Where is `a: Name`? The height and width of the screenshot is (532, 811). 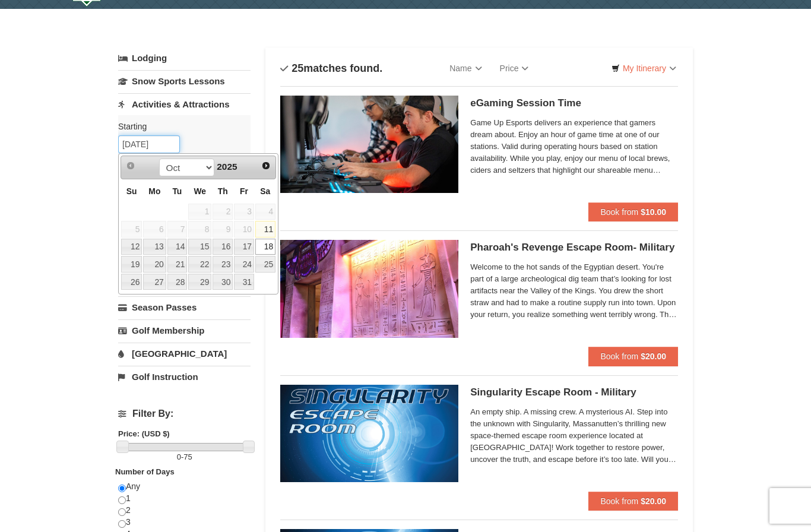
a: Name is located at coordinates (465, 68).